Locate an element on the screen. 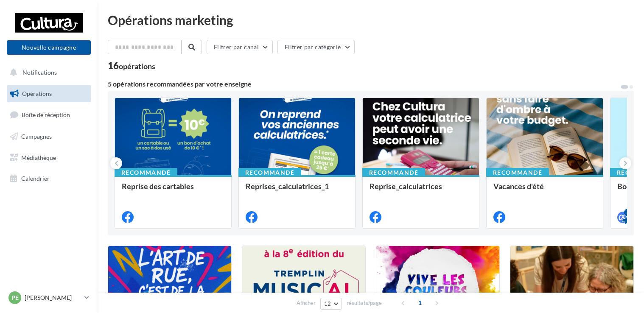  div: 16 is located at coordinates (132, 66).